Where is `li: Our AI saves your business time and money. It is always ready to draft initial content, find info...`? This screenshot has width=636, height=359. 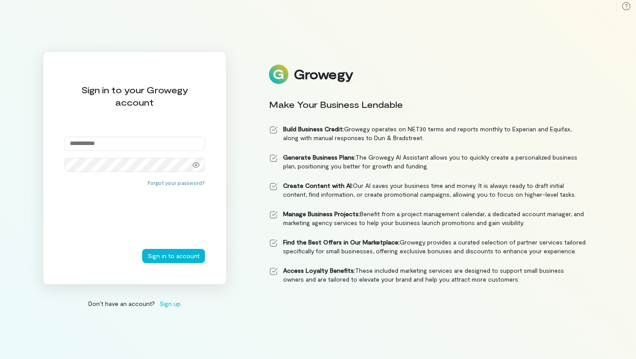 li: Our AI saves your business time and money. It is always ready to draft initial content, find info... is located at coordinates (428, 190).